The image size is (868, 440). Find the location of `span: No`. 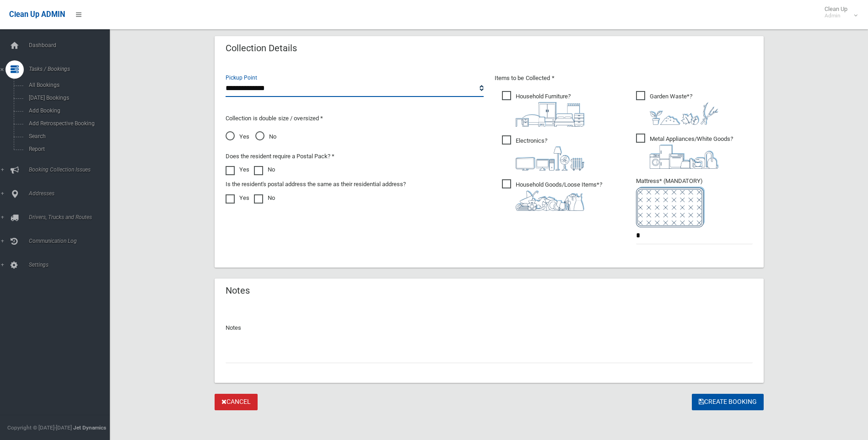

span: No is located at coordinates (266, 137).